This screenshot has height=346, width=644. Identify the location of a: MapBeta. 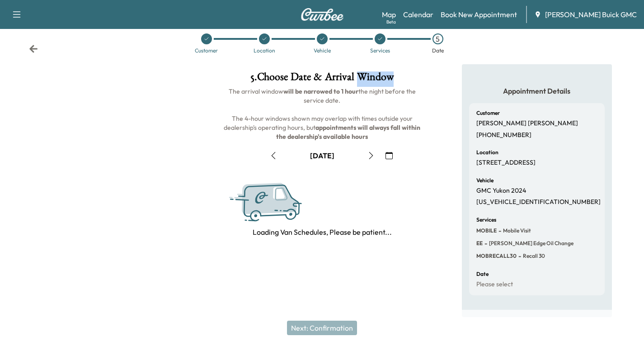
(389, 15).